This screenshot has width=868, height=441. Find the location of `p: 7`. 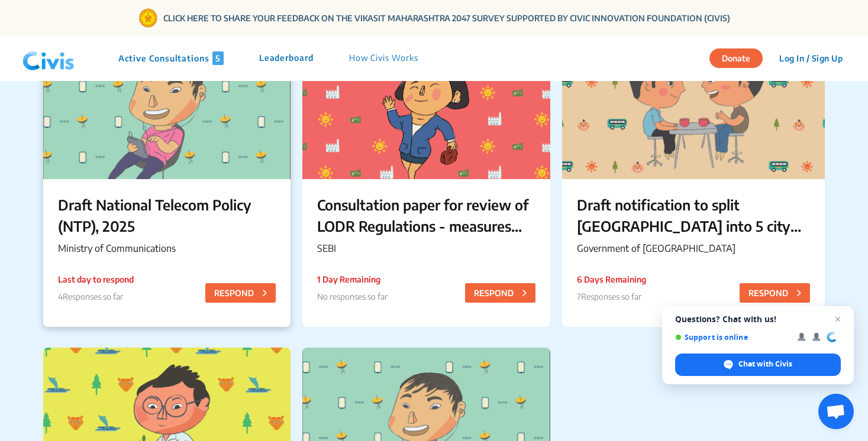

p: 7 is located at coordinates (611, 296).